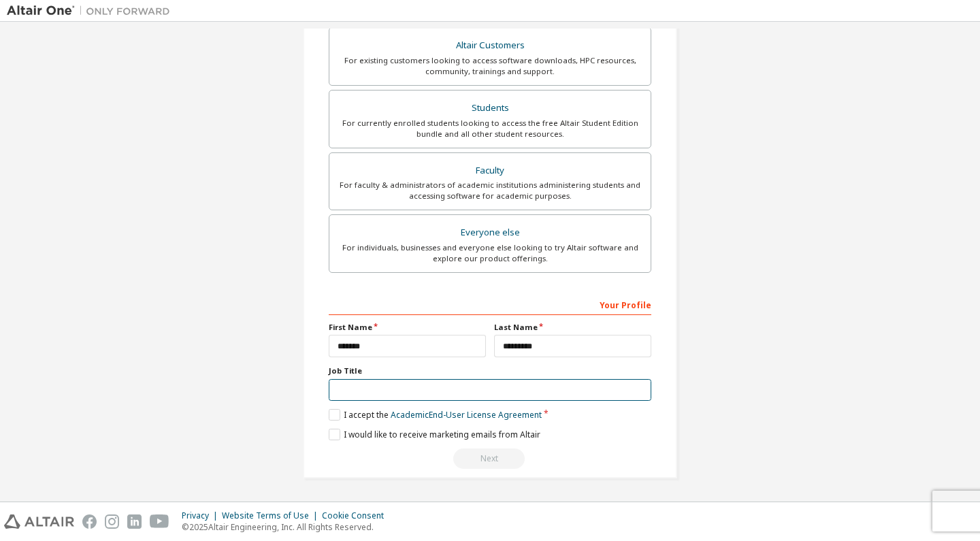  What do you see at coordinates (490, 305) in the screenshot?
I see `div: Your Profile` at bounding box center [490, 305].